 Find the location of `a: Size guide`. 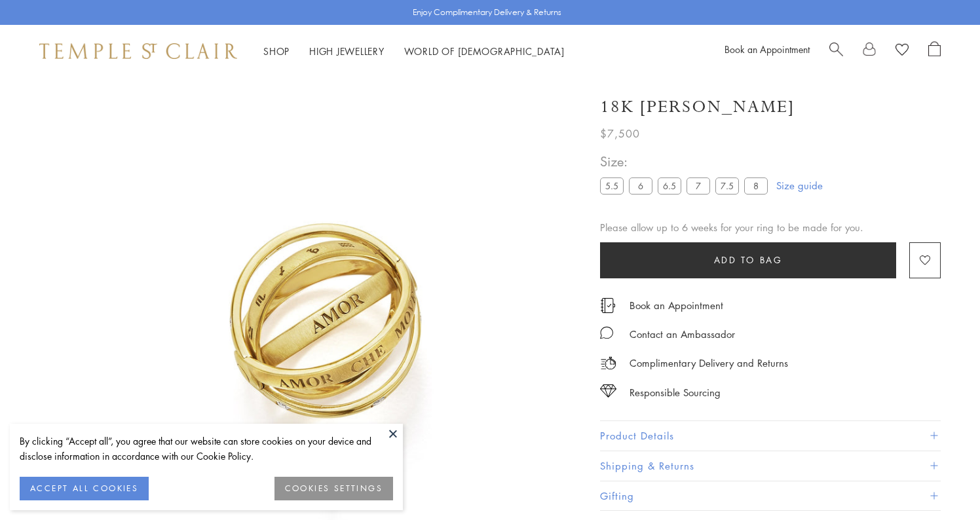

a: Size guide is located at coordinates (799, 186).